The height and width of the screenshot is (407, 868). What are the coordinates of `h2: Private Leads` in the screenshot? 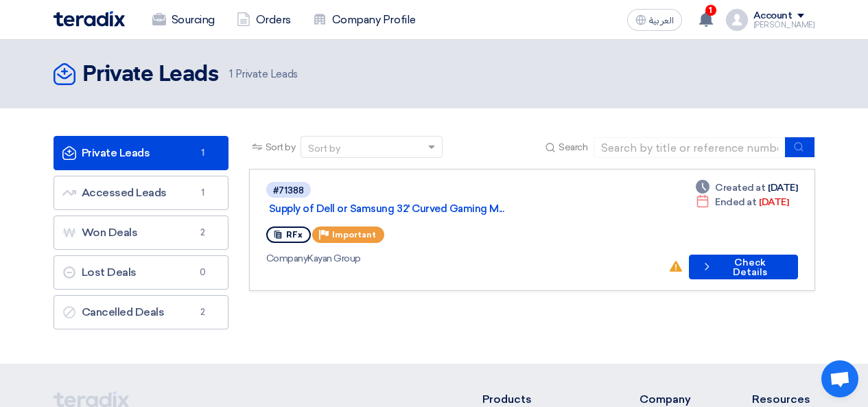 It's located at (151, 75).